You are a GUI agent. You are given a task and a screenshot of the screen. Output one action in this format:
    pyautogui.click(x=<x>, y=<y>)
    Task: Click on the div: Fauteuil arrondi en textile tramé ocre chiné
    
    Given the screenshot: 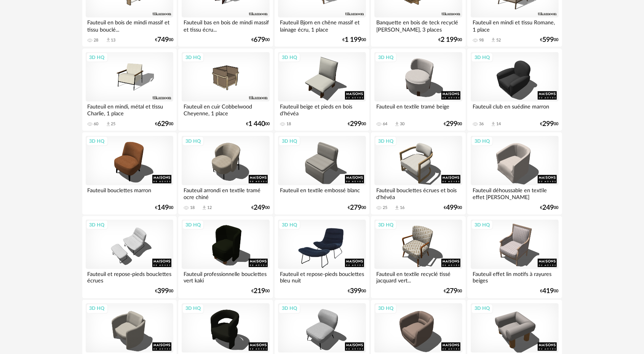 What is the action you would take?
    pyautogui.click(x=225, y=193)
    